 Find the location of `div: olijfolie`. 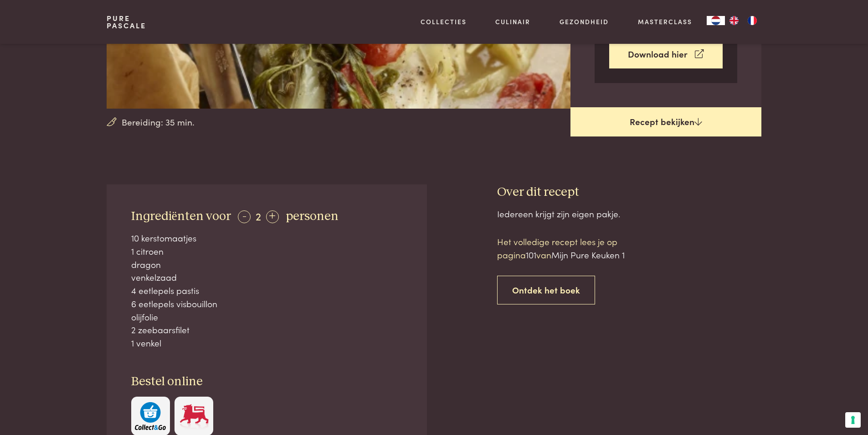

div: olijfolie is located at coordinates (267, 317).